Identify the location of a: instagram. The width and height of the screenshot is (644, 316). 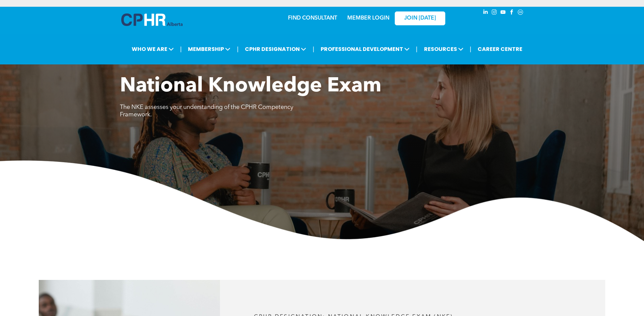
(494, 13).